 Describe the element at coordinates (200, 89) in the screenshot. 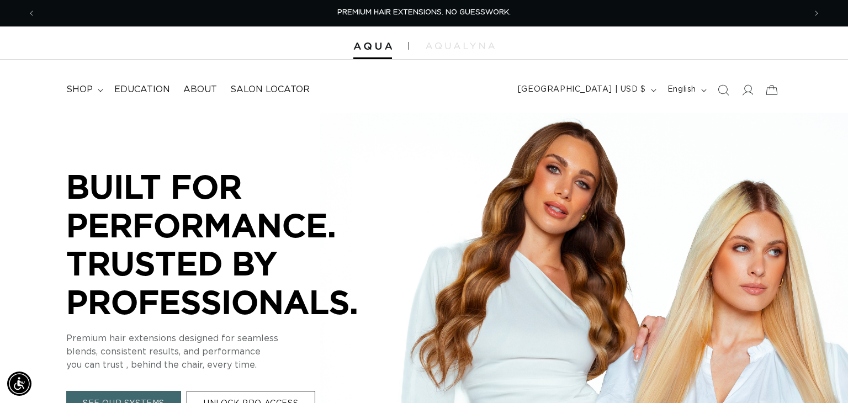

I see `a: About` at that location.